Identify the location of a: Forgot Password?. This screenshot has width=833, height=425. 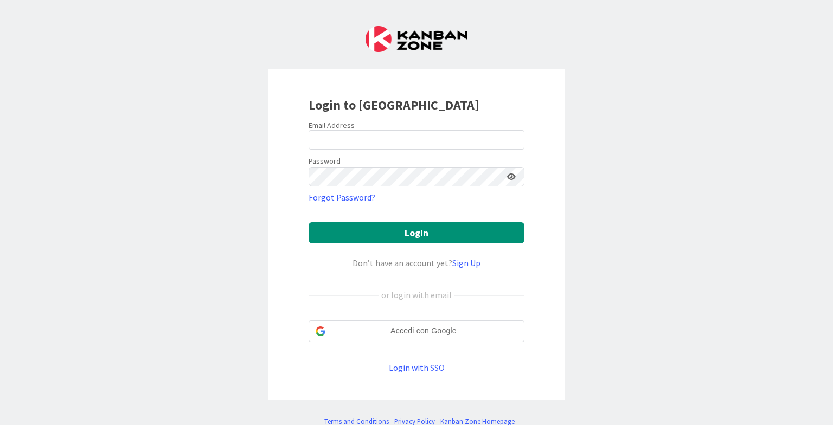
(342, 197).